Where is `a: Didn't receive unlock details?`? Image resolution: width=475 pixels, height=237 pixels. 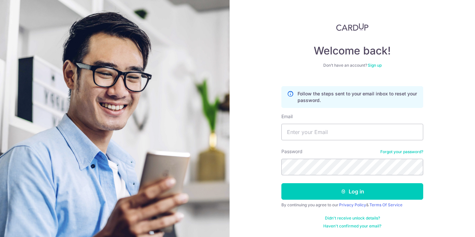
a: Didn't receive unlock details? is located at coordinates (352, 218).